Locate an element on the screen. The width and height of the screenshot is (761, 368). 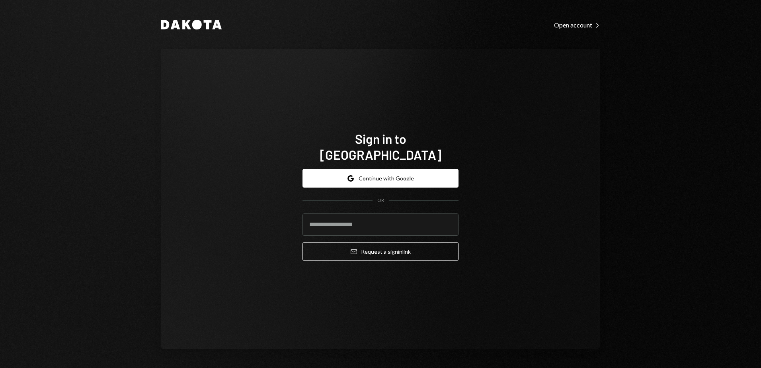
a: Open account is located at coordinates (577, 25).